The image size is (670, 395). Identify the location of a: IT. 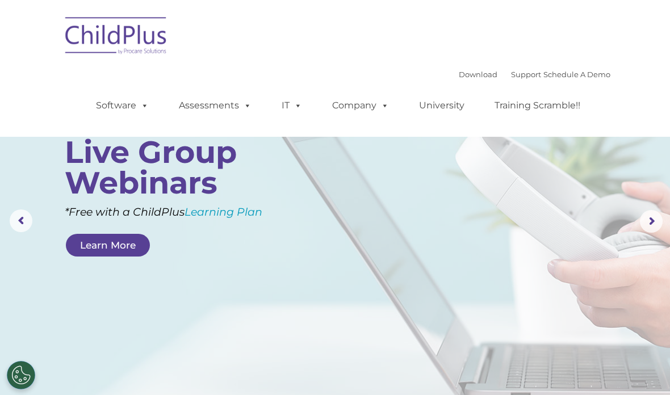
(292, 106).